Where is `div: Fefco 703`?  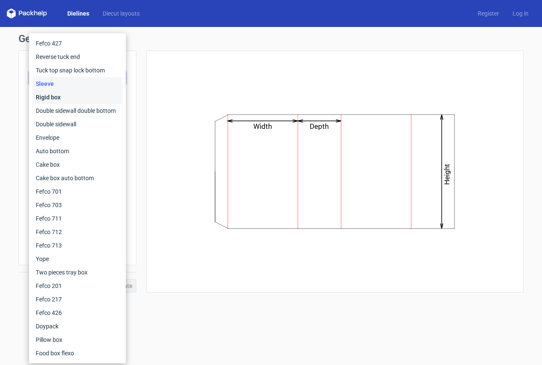 div: Fefco 703 is located at coordinates (77, 205).